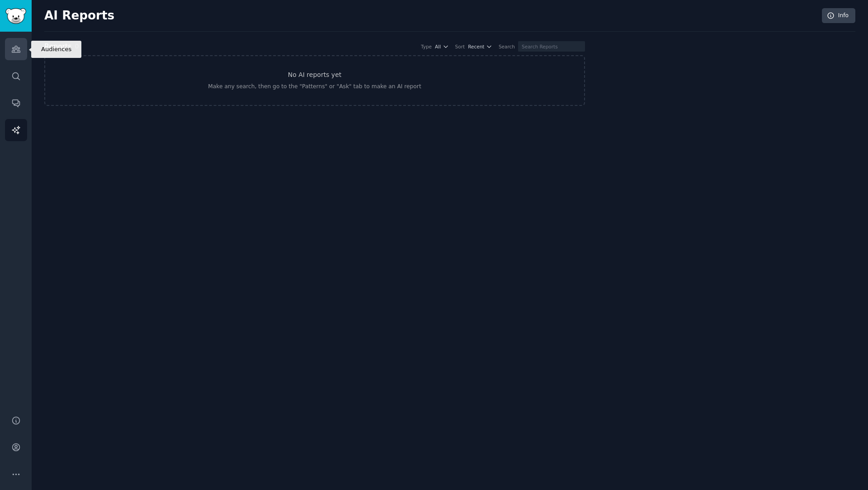  What do you see at coordinates (442, 47) in the screenshot?
I see `button: All` at bounding box center [442, 47].